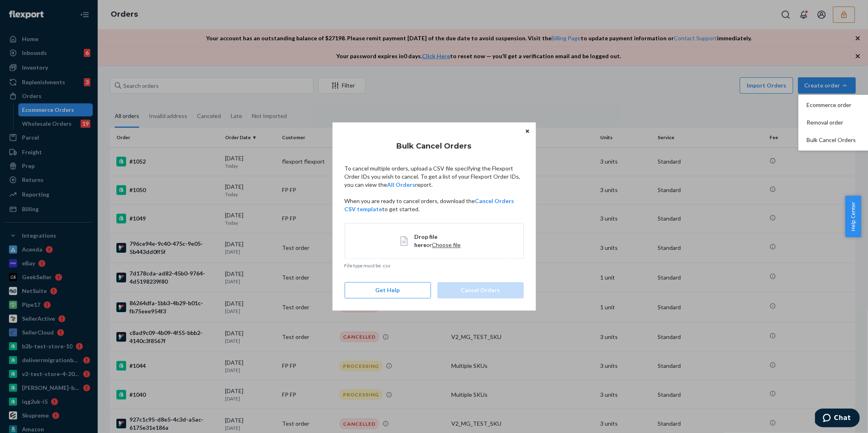 This screenshot has width=868, height=433. I want to click on button: Cancel Orders, so click(481, 291).